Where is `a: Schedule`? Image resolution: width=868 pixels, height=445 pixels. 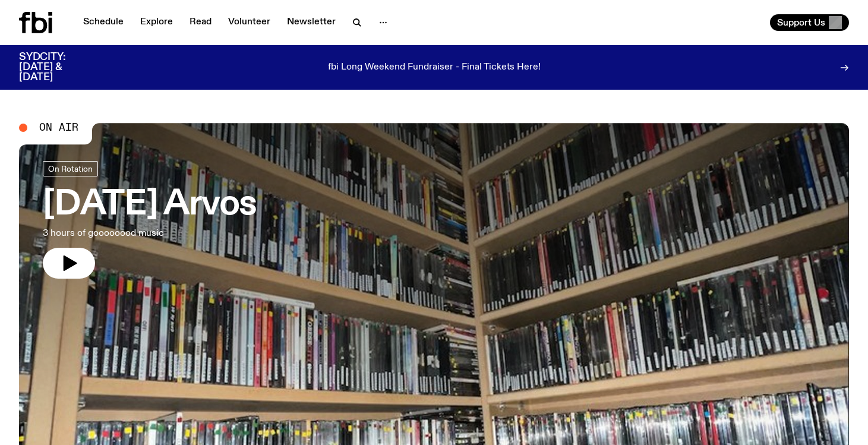 a: Schedule is located at coordinates (103, 23).